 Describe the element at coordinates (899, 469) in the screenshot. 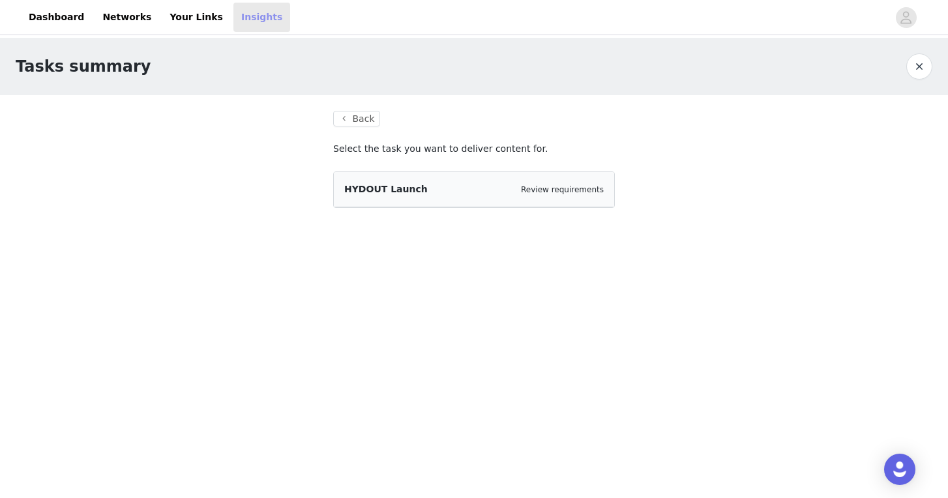

I see `div: Open Intercom Messenger` at that location.